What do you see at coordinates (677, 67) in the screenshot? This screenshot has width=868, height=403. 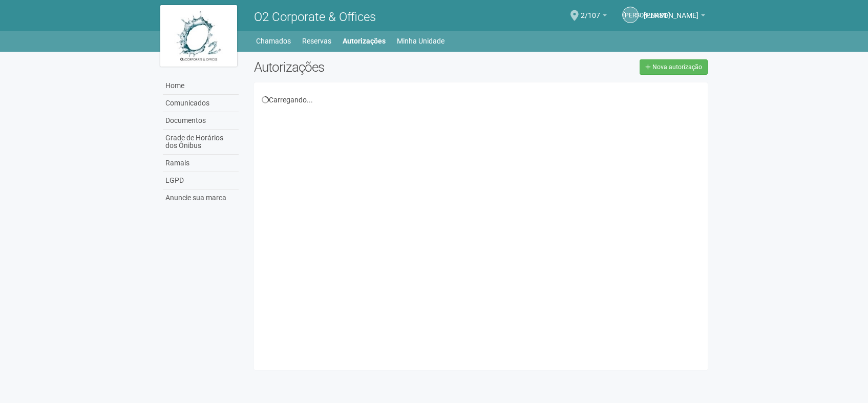 I see `span: Nova autorização` at bounding box center [677, 67].